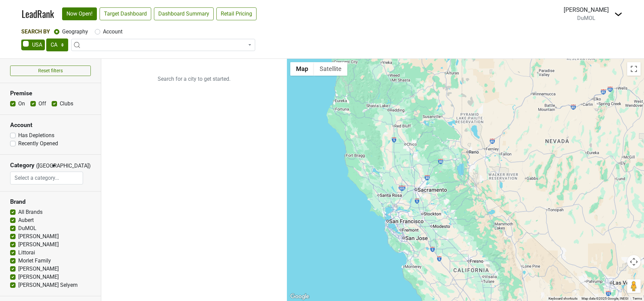 Image resolution: width=644 pixels, height=301 pixels. What do you see at coordinates (28, 229) in the screenshot?
I see `label: DuMOL` at bounding box center [28, 229].